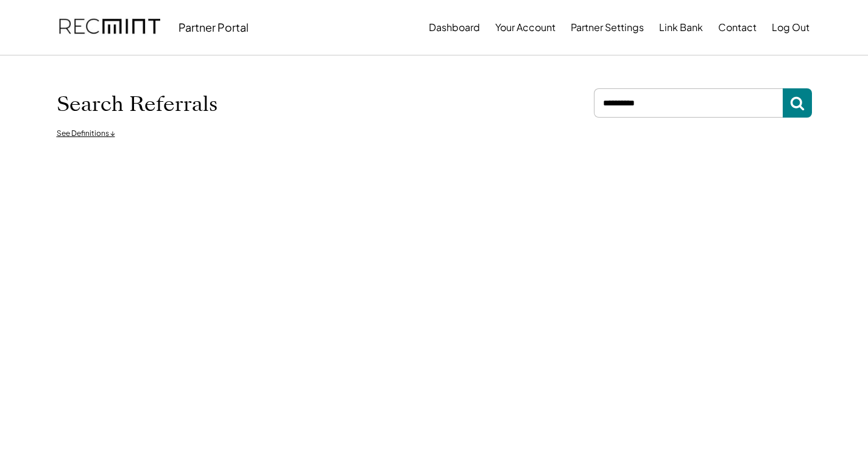  I want to click on div: See Definitions ↓, so click(85, 133).